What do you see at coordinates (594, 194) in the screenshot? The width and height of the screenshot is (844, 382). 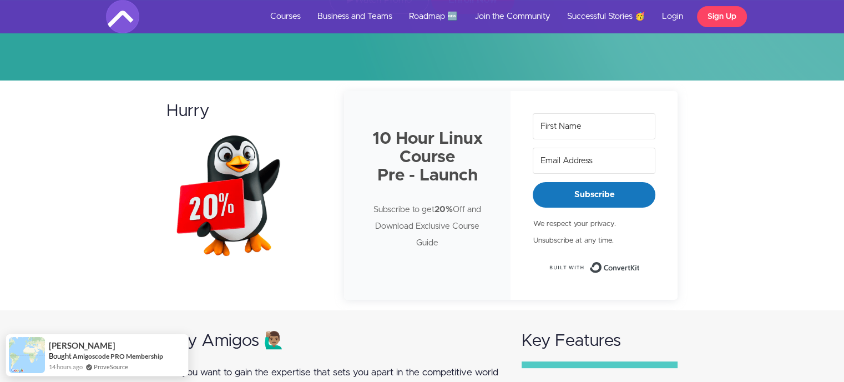 I see `span: Subscribe` at bounding box center [594, 194].